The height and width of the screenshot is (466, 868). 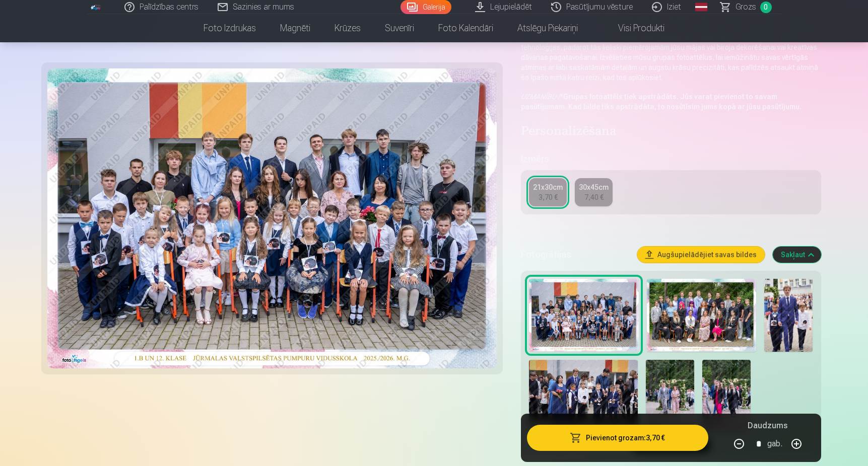 What do you see at coordinates (797, 255) in the screenshot?
I see `button: Sakļaut` at bounding box center [797, 255].